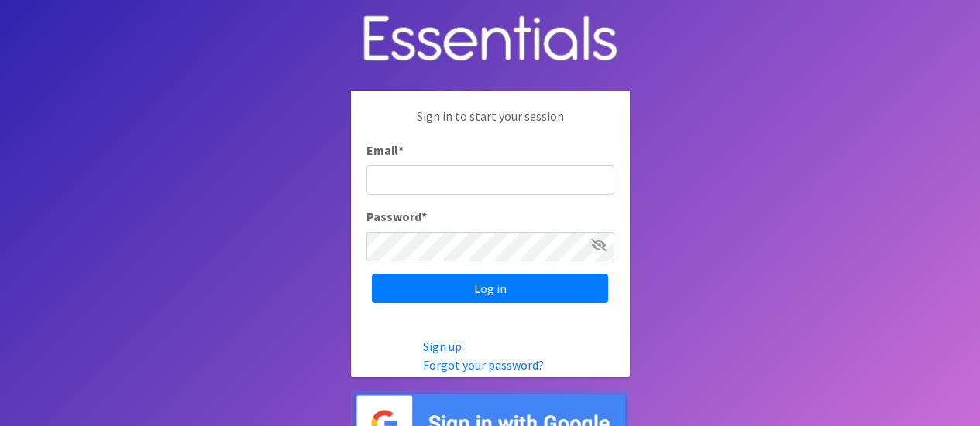 The width and height of the screenshot is (980, 426). What do you see at coordinates (483, 365) in the screenshot?
I see `a: Forgot your password?` at bounding box center [483, 365].